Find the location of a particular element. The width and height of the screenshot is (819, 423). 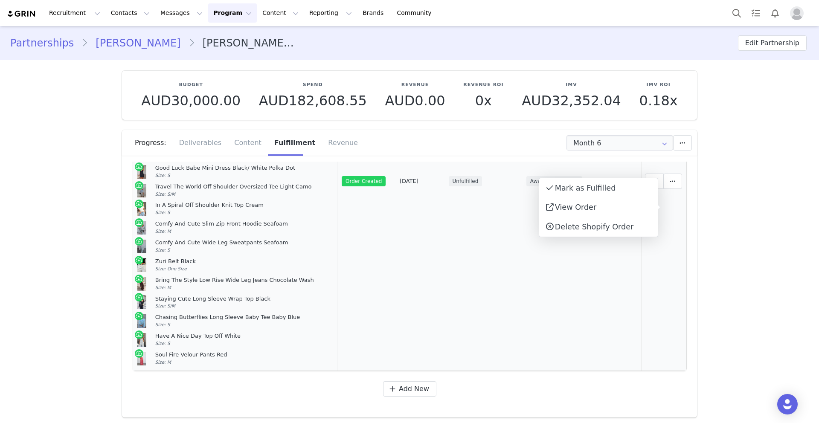

span: Size: One Size is located at coordinates (171, 269).